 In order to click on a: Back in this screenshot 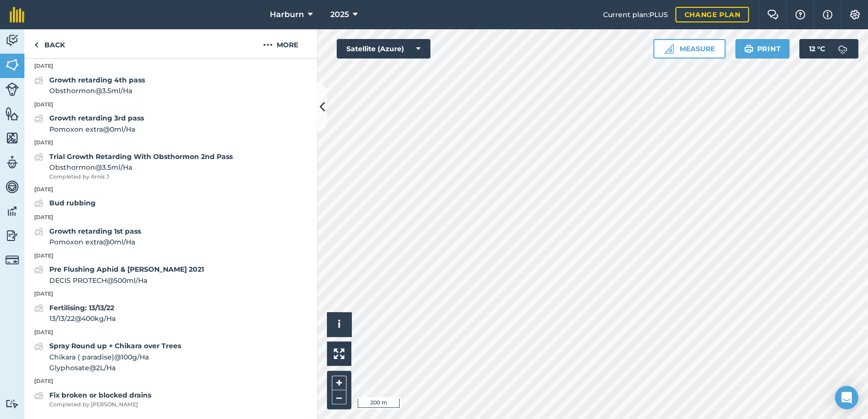, I will do `click(49, 43)`.